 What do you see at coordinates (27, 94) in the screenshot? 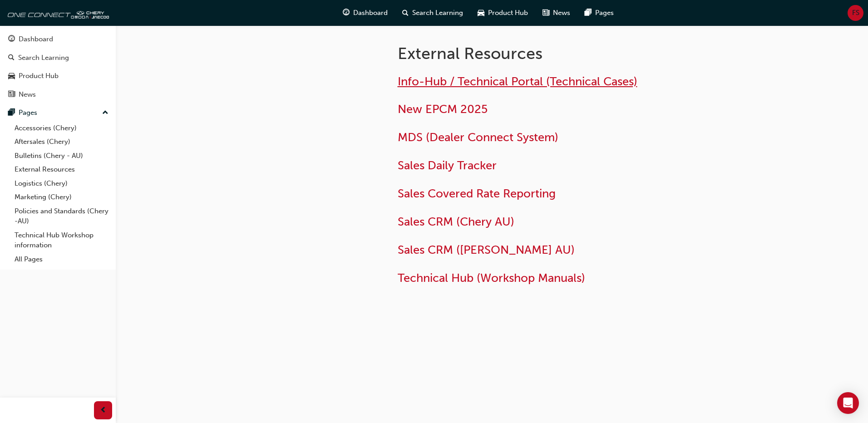
I see `div: News` at bounding box center [27, 94].